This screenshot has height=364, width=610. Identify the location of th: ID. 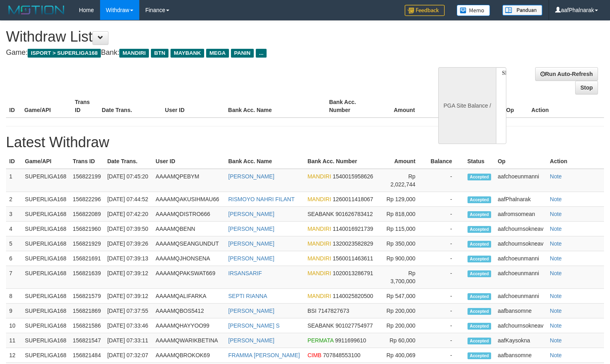
(13, 106).